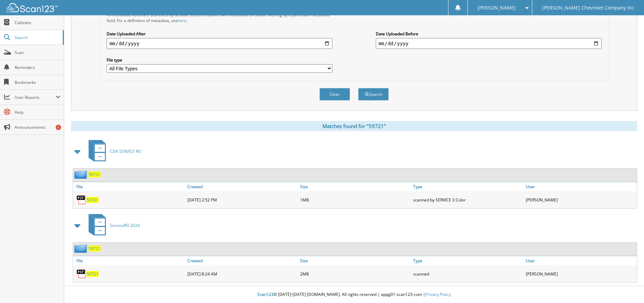 The width and height of the screenshot is (644, 303). I want to click on img: scan123-logo-white.svg, so click(32, 8).